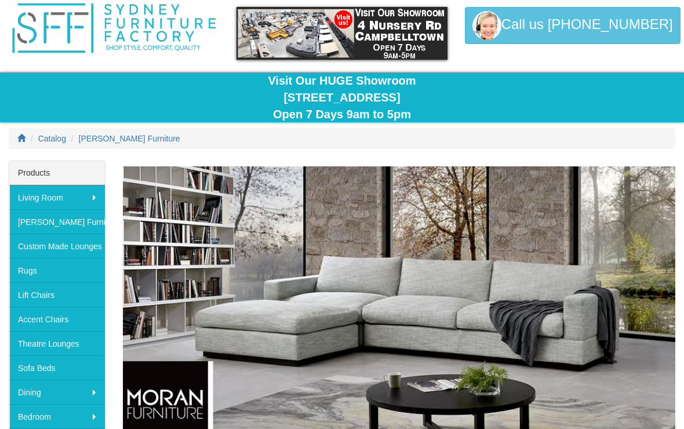 The width and height of the screenshot is (684, 429). What do you see at coordinates (57, 319) in the screenshot?
I see `a: Accent Chairs` at bounding box center [57, 319].